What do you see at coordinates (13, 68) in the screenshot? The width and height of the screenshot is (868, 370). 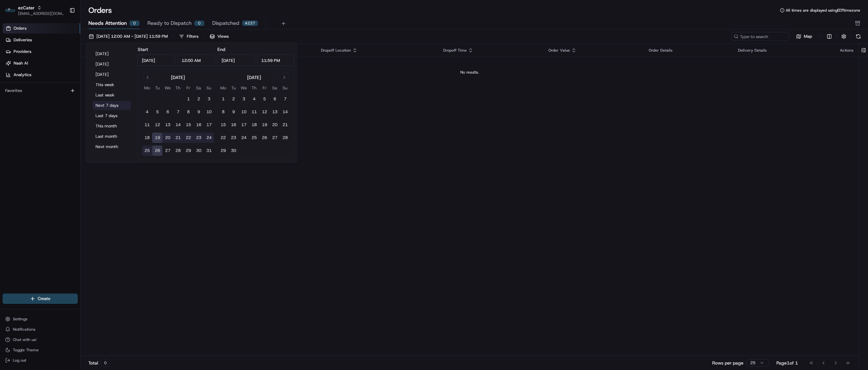 I see `img: 1736555255976-a54dd68f-1ca7-489b-9aae-adbdc363a1c4` at bounding box center [13, 68].